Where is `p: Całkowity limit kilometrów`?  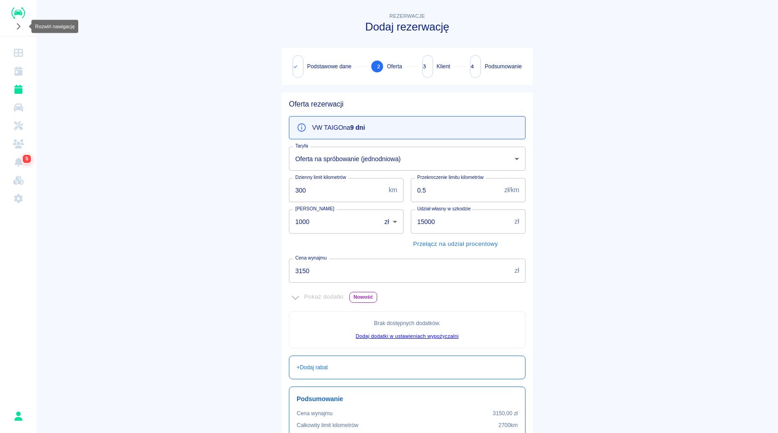 p: Całkowity limit kilometrów is located at coordinates (328, 425).